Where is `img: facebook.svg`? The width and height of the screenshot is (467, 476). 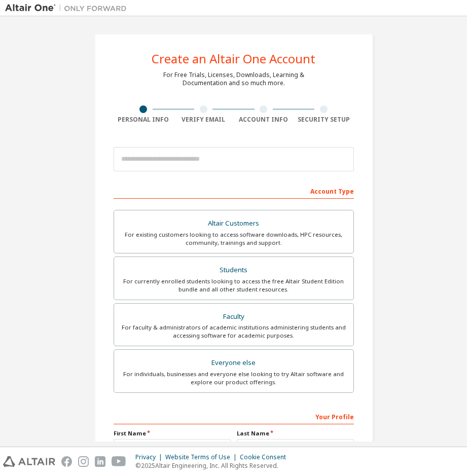
img: facebook.svg is located at coordinates (66, 461).